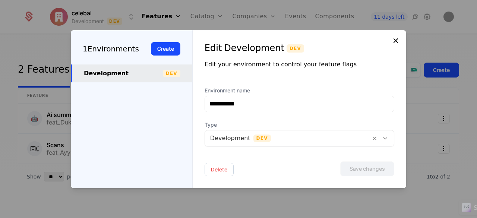 The image size is (477, 218). What do you see at coordinates (219, 170) in the screenshot?
I see `button: Delete` at bounding box center [219, 170].